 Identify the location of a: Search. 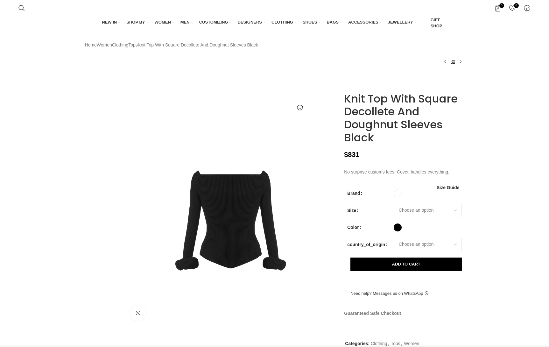
(22, 8).